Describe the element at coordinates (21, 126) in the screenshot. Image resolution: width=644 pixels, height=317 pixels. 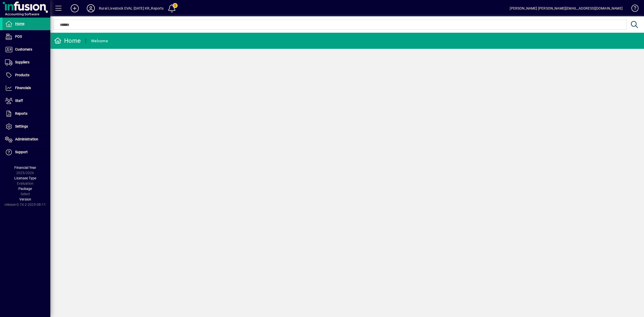
I see `span: Settings` at that location.